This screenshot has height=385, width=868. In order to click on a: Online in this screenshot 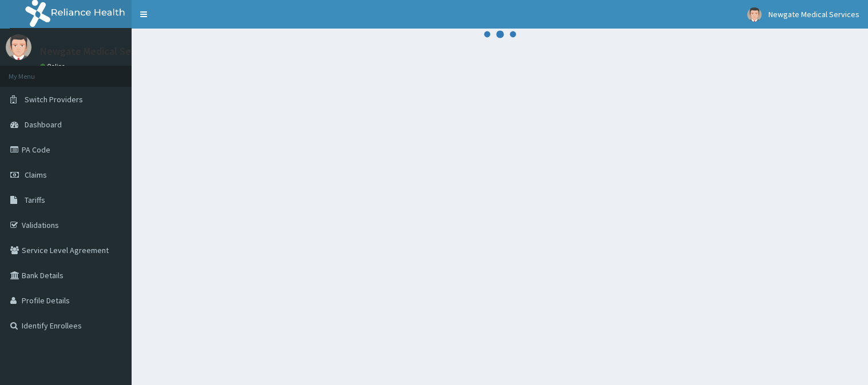, I will do `click(54, 66)`.